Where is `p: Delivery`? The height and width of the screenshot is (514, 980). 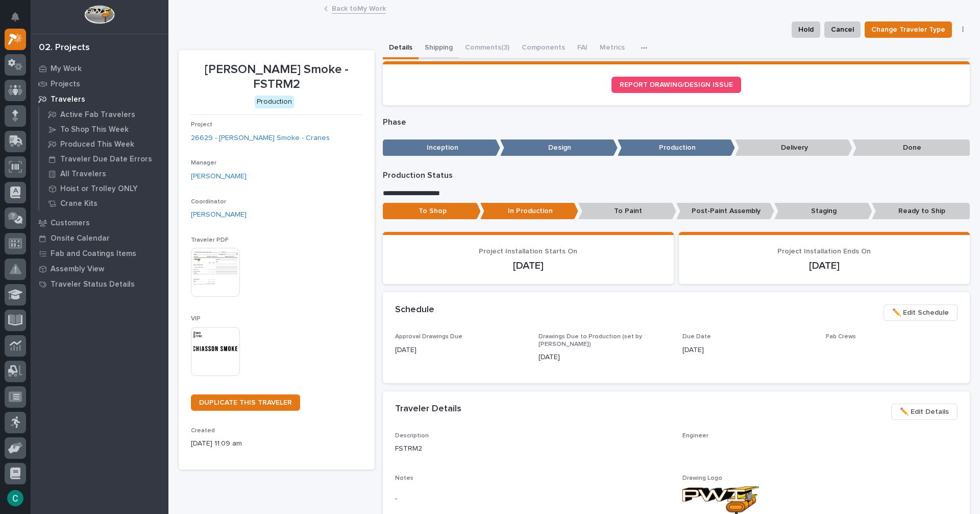
p: Delivery is located at coordinates (794, 147).